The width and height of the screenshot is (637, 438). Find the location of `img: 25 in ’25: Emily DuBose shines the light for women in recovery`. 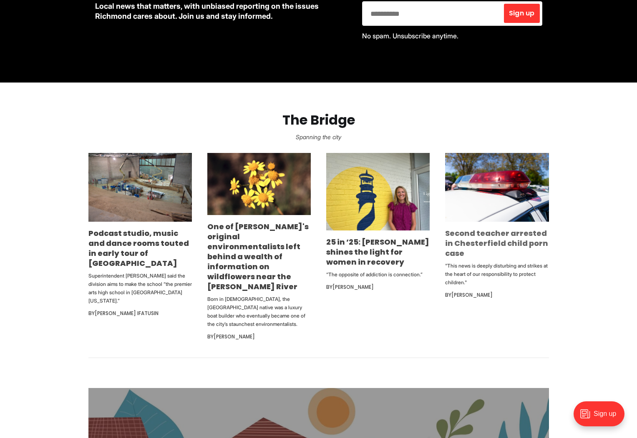

img: 25 in ’25: Emily DuBose shines the light for women in recovery is located at coordinates (378, 192).